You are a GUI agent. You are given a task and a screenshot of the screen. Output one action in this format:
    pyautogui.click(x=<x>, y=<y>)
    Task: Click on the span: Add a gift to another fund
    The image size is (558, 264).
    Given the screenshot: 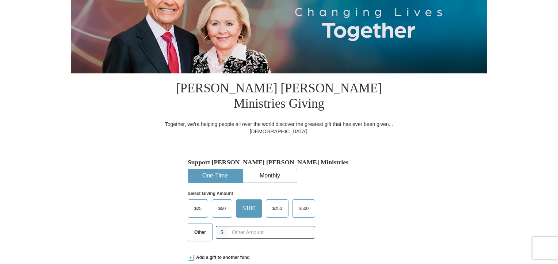 What is the action you would take?
    pyautogui.click(x=222, y=257)
    